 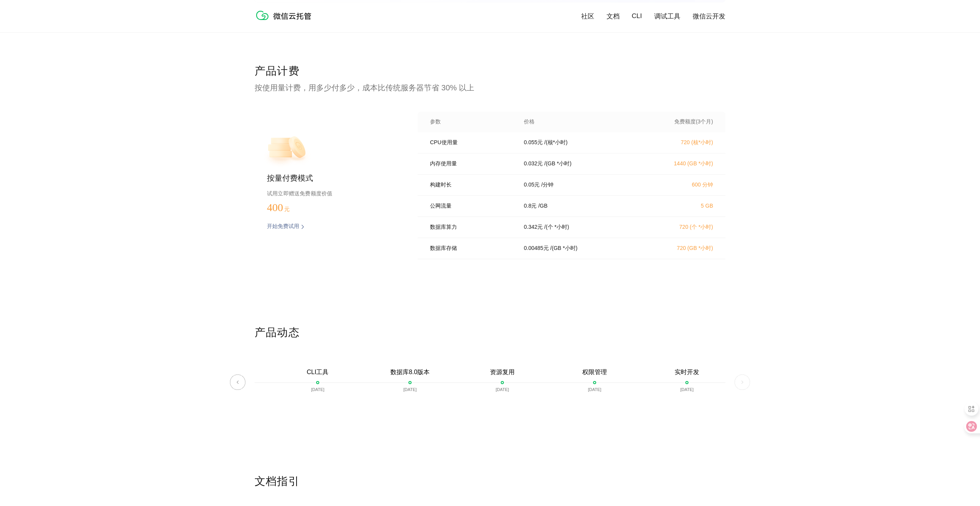 I want to click on p: 试用立即赠送免费额度价值, so click(x=330, y=194).